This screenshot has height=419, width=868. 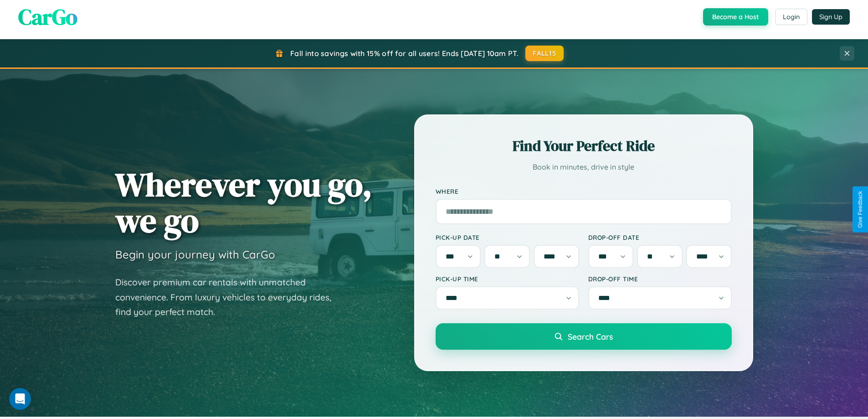 I want to click on span: Search Cars, so click(x=590, y=337).